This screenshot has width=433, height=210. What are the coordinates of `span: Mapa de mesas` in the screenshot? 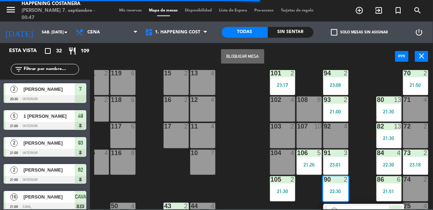 It's located at (164, 10).